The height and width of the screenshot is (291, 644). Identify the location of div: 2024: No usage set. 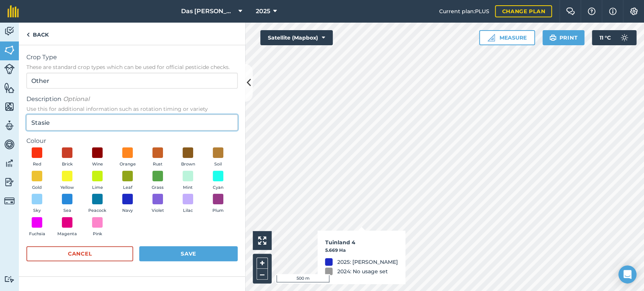
(362, 271).